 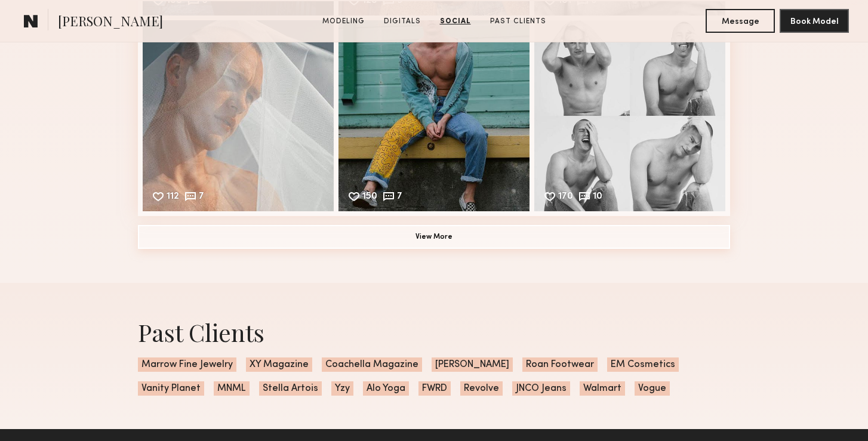 I want to click on span: Vogue, so click(x=652, y=389).